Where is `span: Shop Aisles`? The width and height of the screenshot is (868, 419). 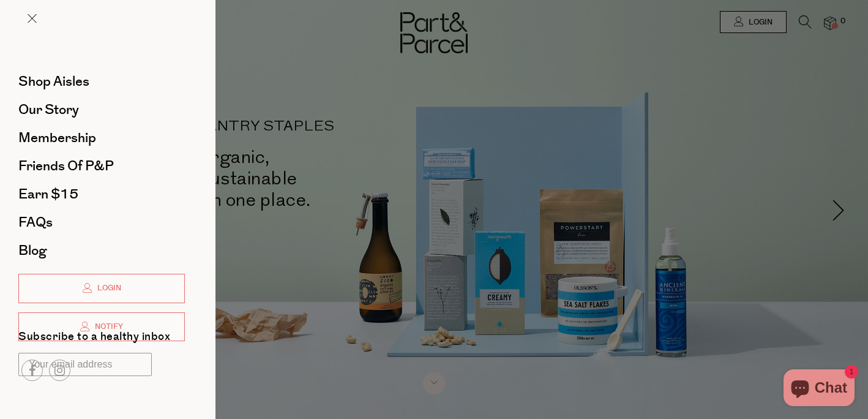
span: Shop Aisles is located at coordinates (54, 81).